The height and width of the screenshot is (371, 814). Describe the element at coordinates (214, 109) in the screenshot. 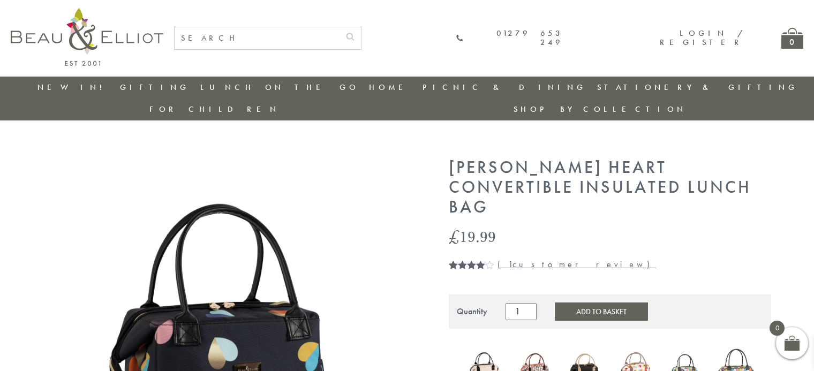

I see `a: For Children` at that location.